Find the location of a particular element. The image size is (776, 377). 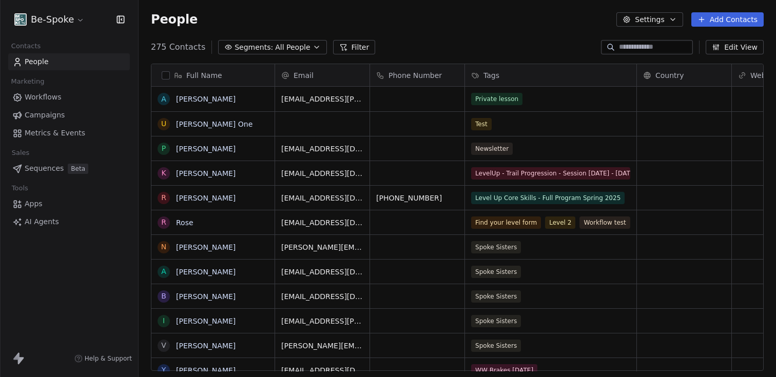

span: Tags is located at coordinates (491, 75).